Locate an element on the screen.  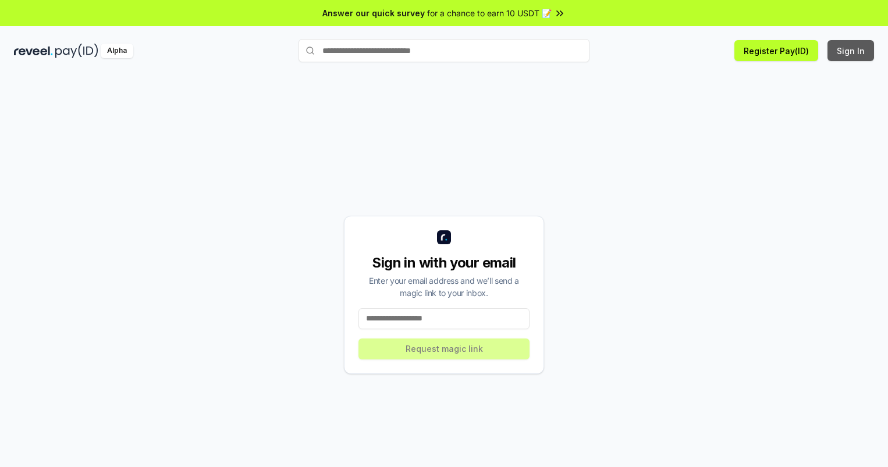
span: for a chance to earn 10 USDT 📝 is located at coordinates (490, 13).